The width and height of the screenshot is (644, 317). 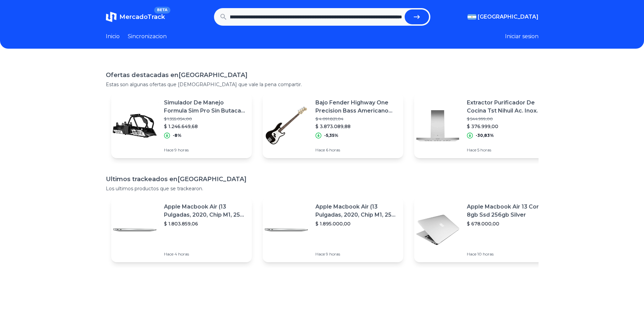 I want to click on p: $ 1.355.054,00, so click(x=205, y=119).